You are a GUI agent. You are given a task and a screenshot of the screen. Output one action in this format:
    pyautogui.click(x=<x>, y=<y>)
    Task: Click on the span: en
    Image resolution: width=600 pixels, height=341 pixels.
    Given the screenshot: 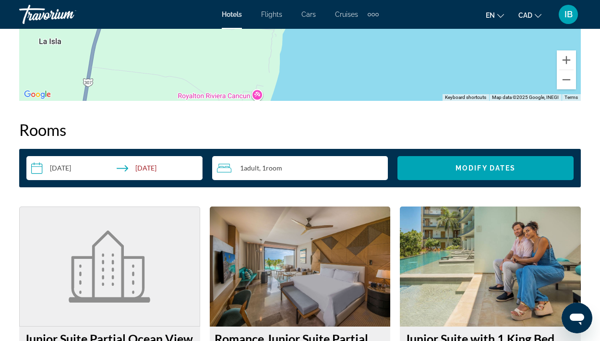 What is the action you would take?
    pyautogui.click(x=490, y=15)
    